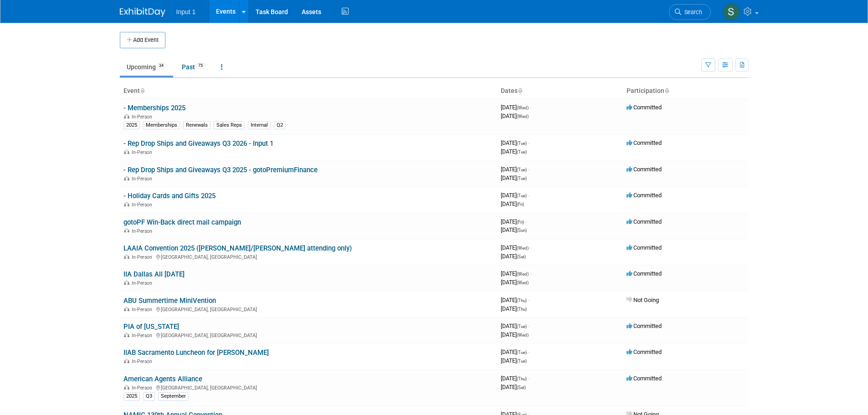  Describe the element at coordinates (169, 301) in the screenshot. I see `a: ABU Summertime MiniVention` at that location.